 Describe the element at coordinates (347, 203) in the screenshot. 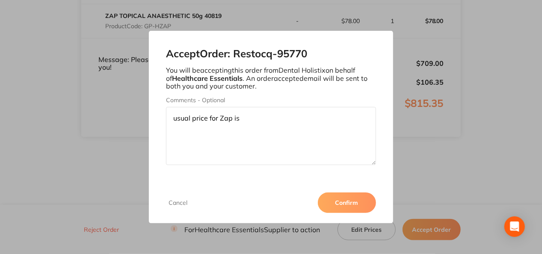

I see `button: Confirm` at that location.